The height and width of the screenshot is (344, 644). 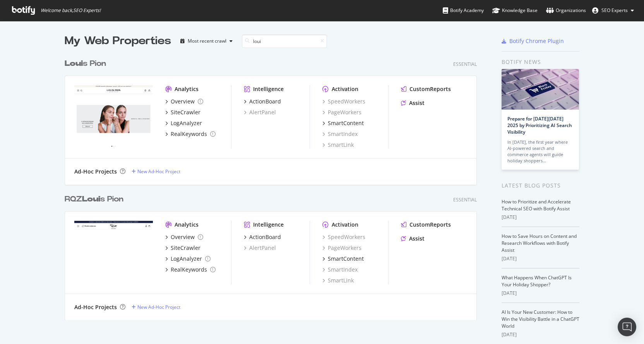 What do you see at coordinates (273, 184) in the screenshot?
I see `div: grid` at bounding box center [273, 184].